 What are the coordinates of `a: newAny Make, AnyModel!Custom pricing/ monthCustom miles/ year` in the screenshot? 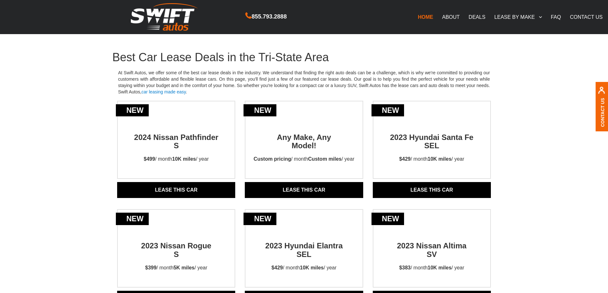 It's located at (304, 145).